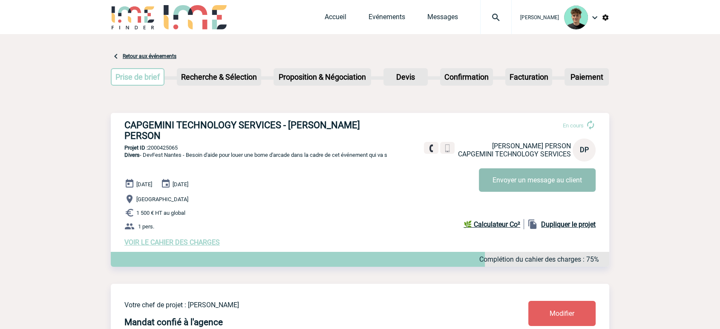  Describe the element at coordinates (443, 19) in the screenshot. I see `a: Messages` at that location.